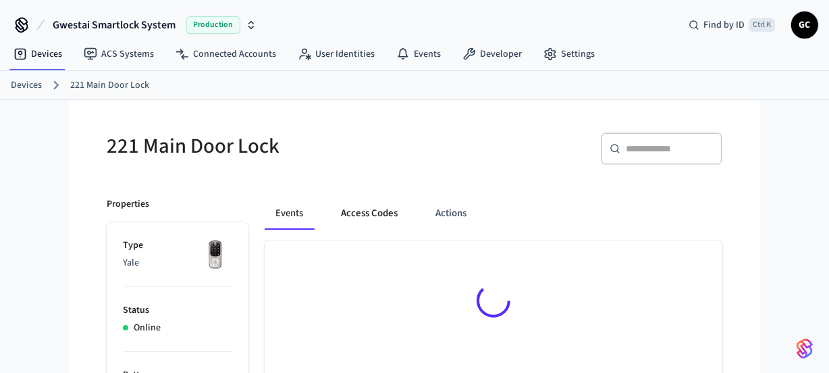  What do you see at coordinates (128, 204) in the screenshot?
I see `p: Properties` at bounding box center [128, 204].